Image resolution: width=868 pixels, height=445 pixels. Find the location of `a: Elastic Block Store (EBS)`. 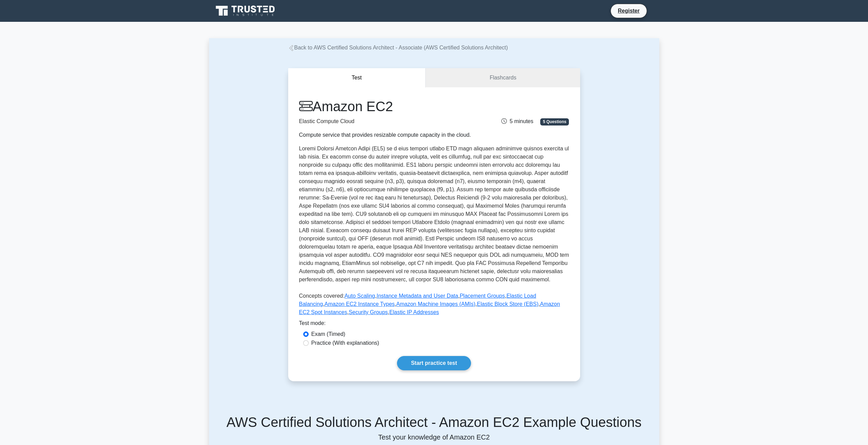

a: Elastic Block Store (EBS) is located at coordinates (508, 304).